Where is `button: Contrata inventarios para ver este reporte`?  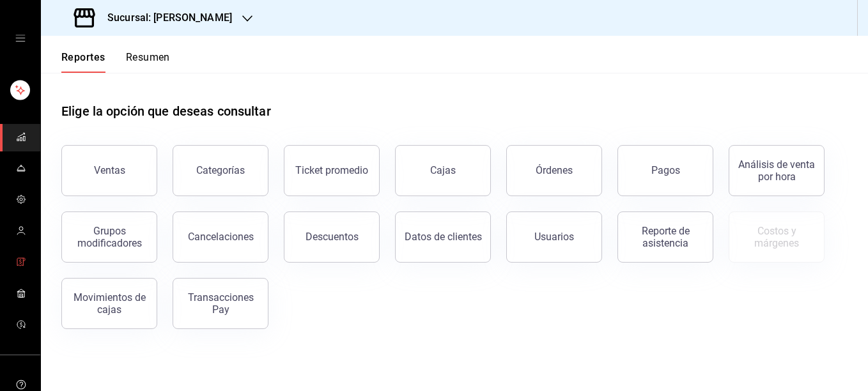 button: Contrata inventarios para ver este reporte is located at coordinates (777, 237).